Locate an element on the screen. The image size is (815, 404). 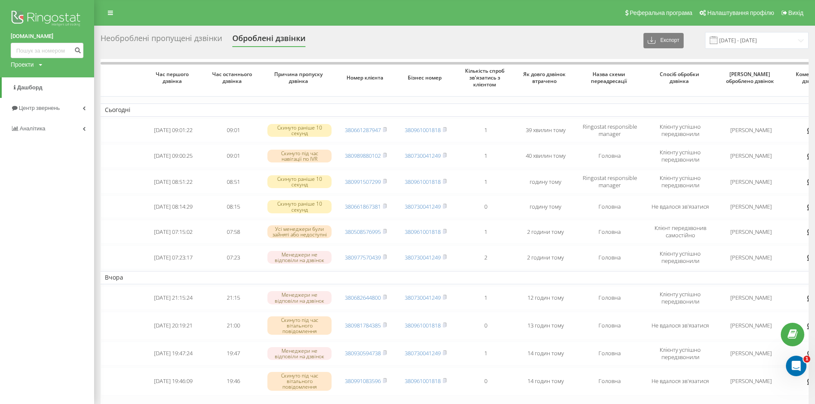
div: Необроблені пропущені дзвінки is located at coordinates (161, 40).